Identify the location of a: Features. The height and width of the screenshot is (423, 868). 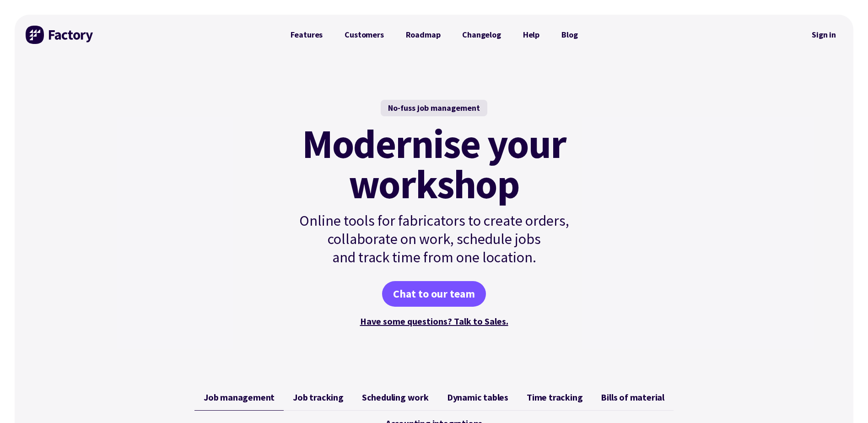
(306, 35).